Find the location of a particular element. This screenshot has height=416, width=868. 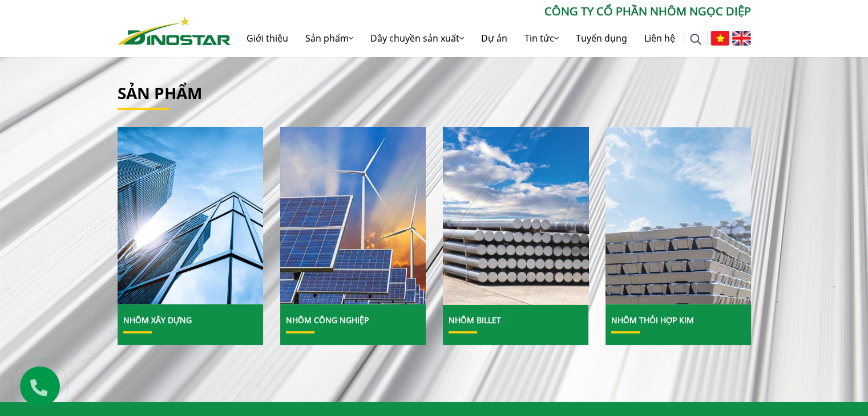

a: Tuyển dụng is located at coordinates (601, 38).